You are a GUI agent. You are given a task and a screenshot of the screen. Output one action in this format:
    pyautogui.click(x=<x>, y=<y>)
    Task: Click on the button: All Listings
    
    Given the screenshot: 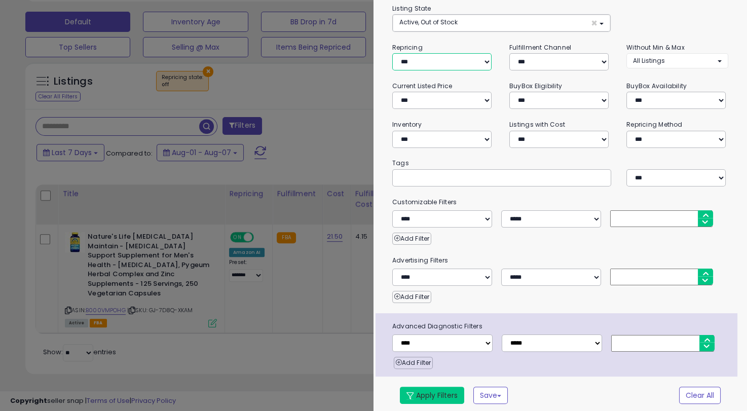 What is the action you would take?
    pyautogui.click(x=677, y=60)
    